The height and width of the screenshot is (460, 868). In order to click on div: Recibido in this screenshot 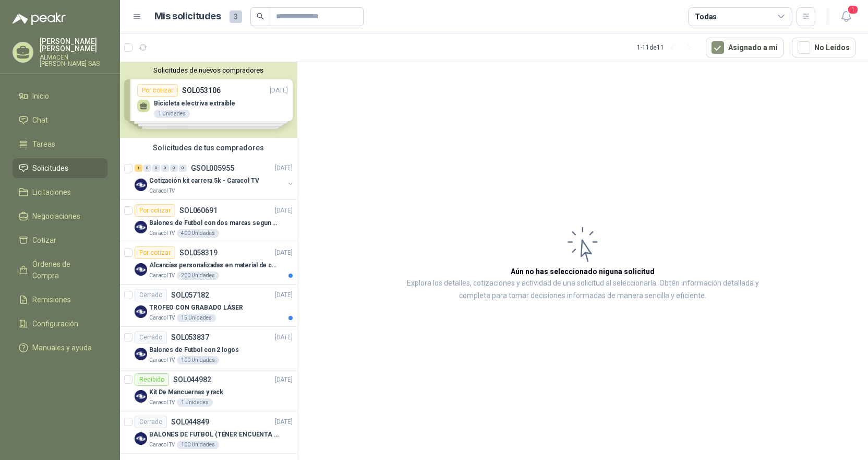, I will do `click(152, 380)`.